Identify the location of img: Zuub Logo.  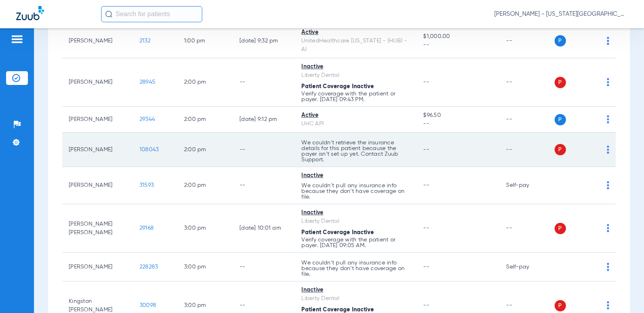
(30, 13).